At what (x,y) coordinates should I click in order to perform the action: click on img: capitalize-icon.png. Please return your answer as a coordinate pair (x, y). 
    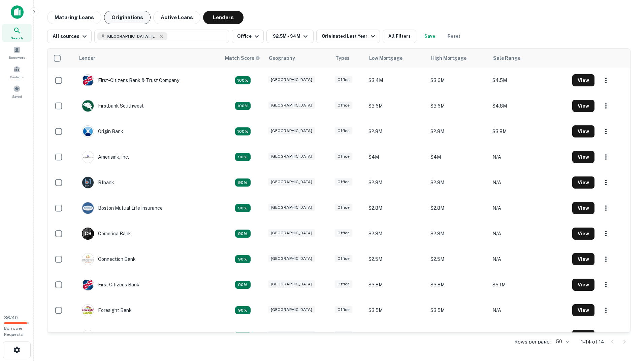
    Looking at the image, I should click on (17, 12).